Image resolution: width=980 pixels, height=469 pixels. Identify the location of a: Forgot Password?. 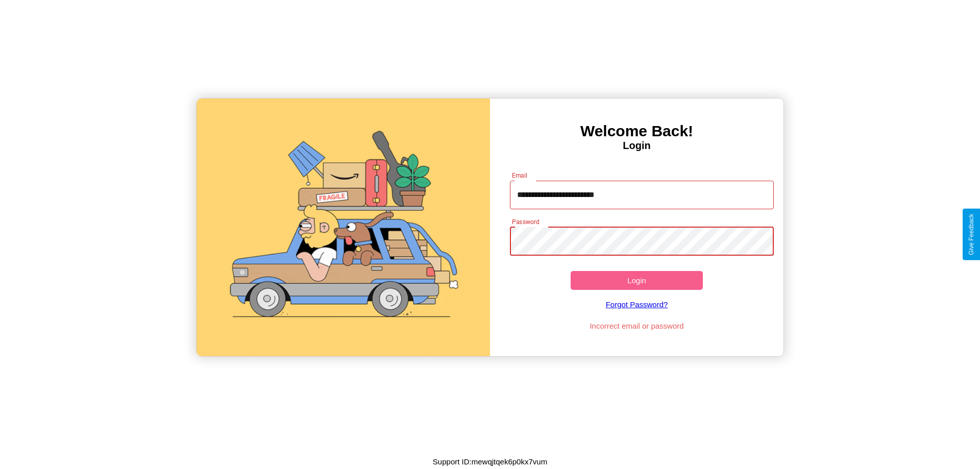
(637, 304).